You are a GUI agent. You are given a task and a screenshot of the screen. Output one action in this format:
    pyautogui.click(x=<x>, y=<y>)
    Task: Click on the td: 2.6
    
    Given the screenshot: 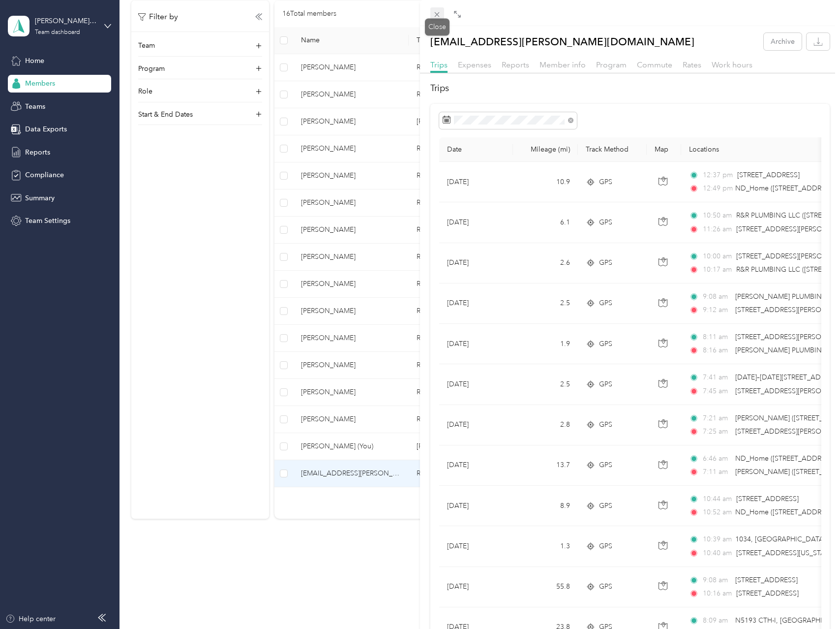 What is the action you would take?
    pyautogui.click(x=546, y=263)
    